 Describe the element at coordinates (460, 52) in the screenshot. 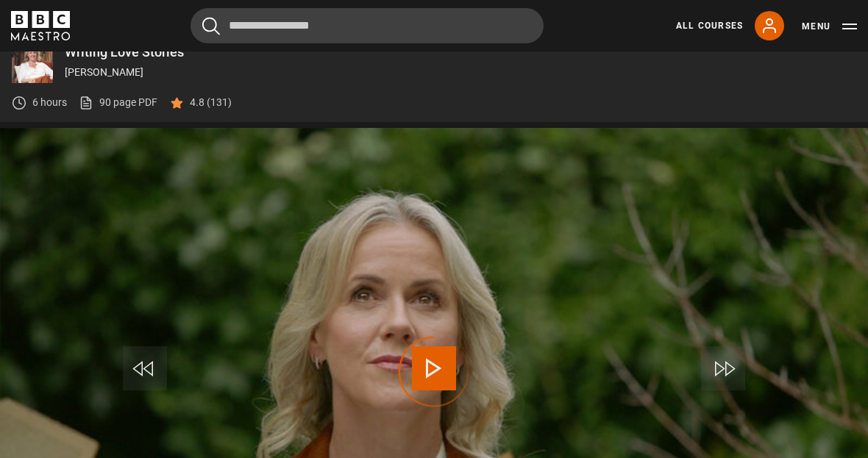

I see `p: Writing Love Stories` at that location.